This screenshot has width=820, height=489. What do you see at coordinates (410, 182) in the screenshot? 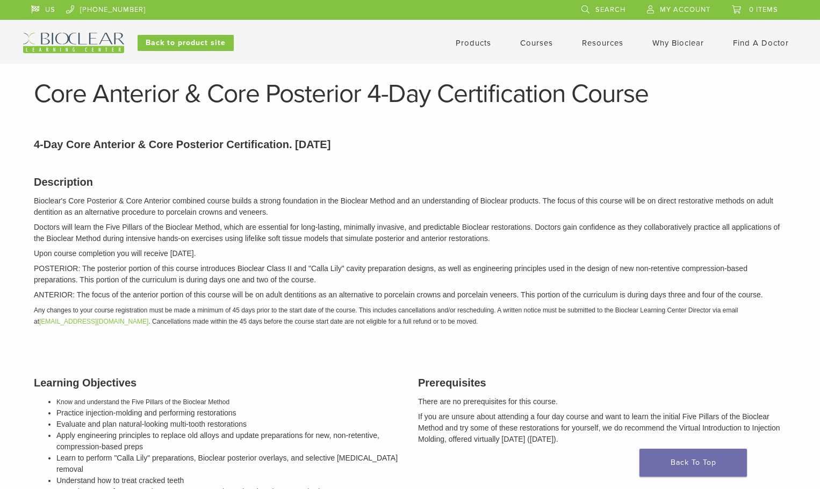
I see `h3: Description` at bounding box center [410, 182].